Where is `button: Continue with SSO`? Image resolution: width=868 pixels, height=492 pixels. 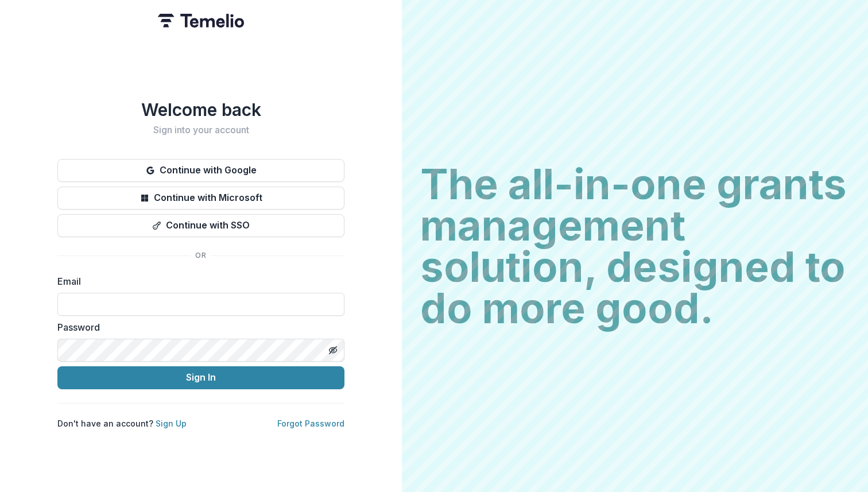 button: Continue with SSO is located at coordinates (201, 226).